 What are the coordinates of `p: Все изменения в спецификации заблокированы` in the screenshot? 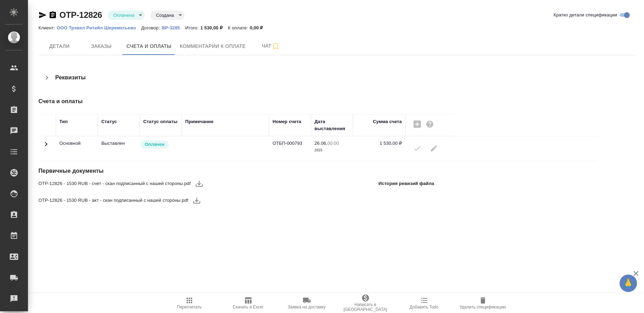 It's located at (119, 143).